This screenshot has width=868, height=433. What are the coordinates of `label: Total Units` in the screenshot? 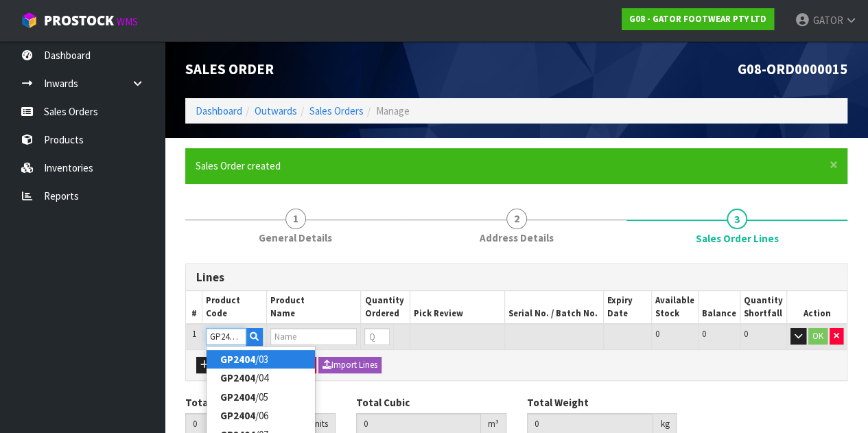 It's located at (211, 402).